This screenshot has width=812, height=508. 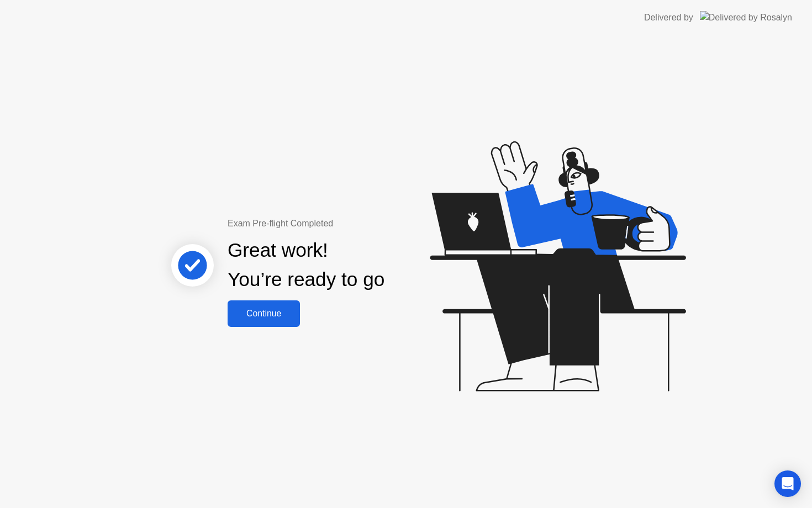 What do you see at coordinates (263, 314) in the screenshot?
I see `div: Continue` at bounding box center [263, 314].